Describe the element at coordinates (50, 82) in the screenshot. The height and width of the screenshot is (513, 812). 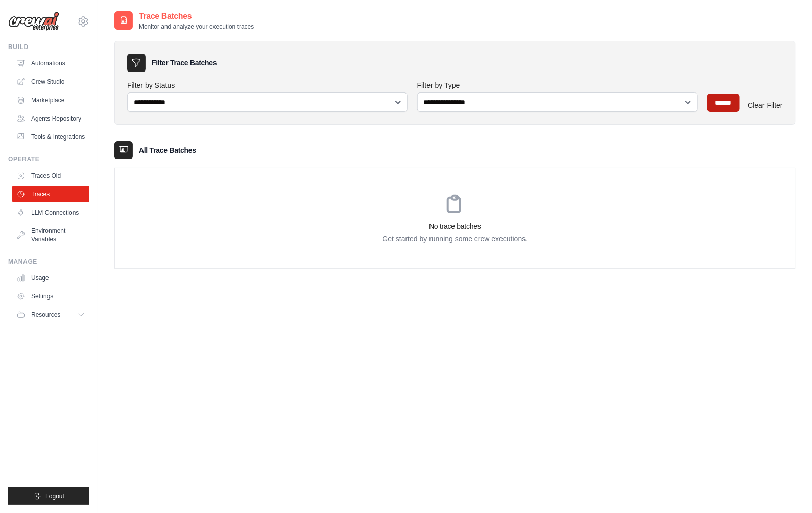
I see `a: Crew Studio` at that location.